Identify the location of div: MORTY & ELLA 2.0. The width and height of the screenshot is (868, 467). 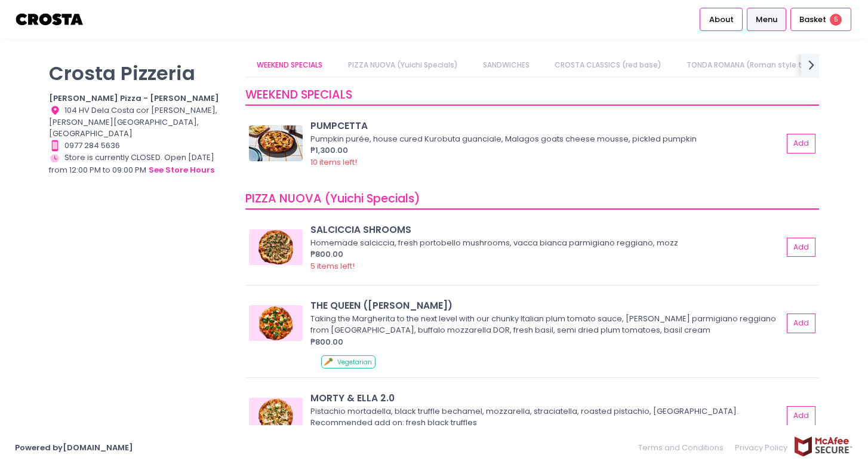
(546, 398).